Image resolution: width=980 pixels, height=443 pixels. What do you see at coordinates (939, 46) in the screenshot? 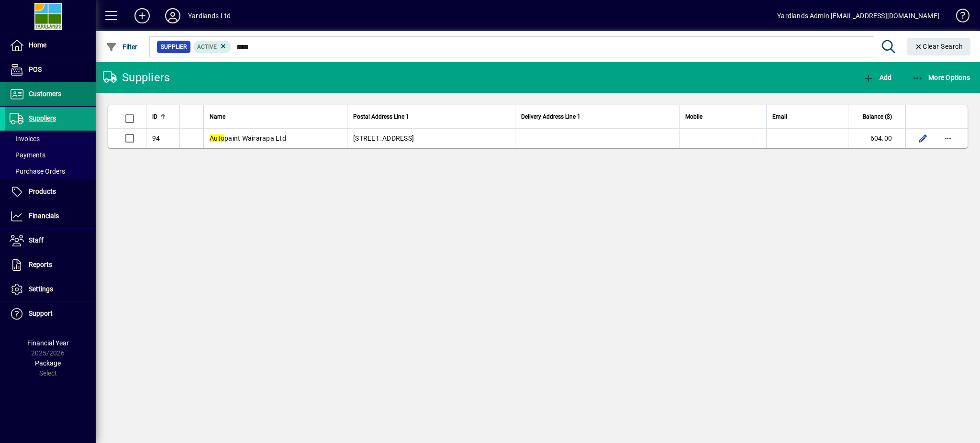
I see `span: Clear Search` at bounding box center [939, 46].